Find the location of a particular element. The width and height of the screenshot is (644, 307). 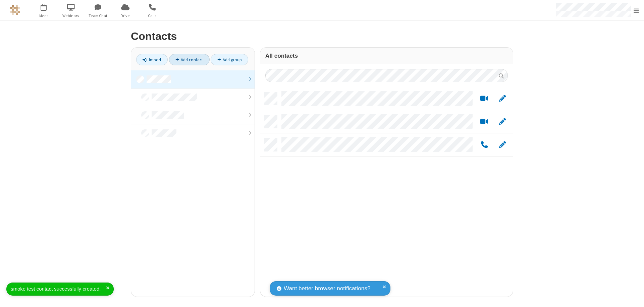

a: Add group is located at coordinates (229, 60).